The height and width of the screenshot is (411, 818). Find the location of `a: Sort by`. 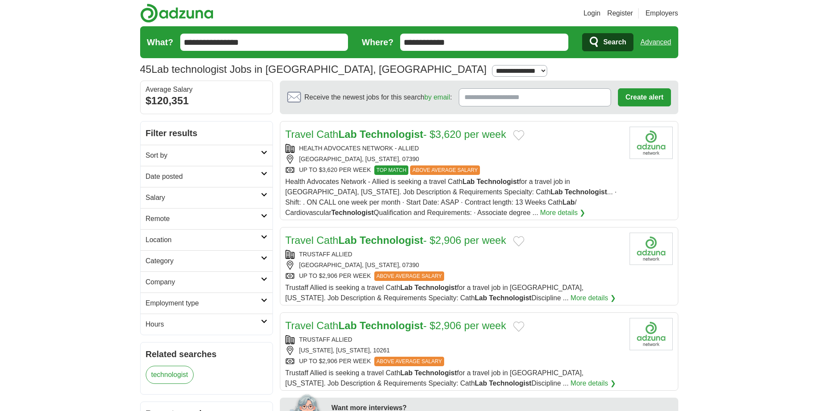

a: Sort by is located at coordinates (206, 155).